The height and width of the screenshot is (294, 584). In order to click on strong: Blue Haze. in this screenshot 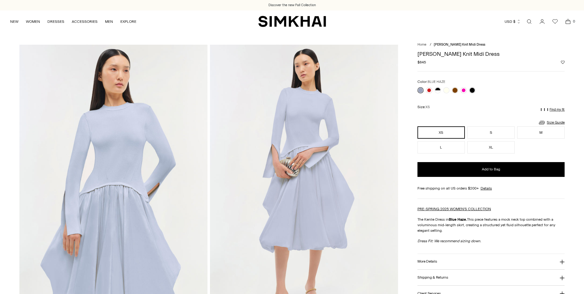, I will do `click(458, 219)`.